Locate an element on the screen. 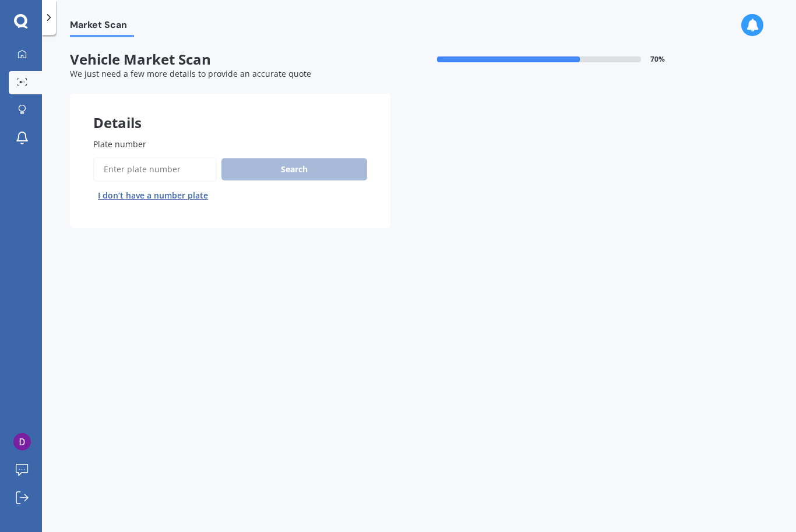 This screenshot has height=532, width=796. span: 70 % is located at coordinates (657, 59).